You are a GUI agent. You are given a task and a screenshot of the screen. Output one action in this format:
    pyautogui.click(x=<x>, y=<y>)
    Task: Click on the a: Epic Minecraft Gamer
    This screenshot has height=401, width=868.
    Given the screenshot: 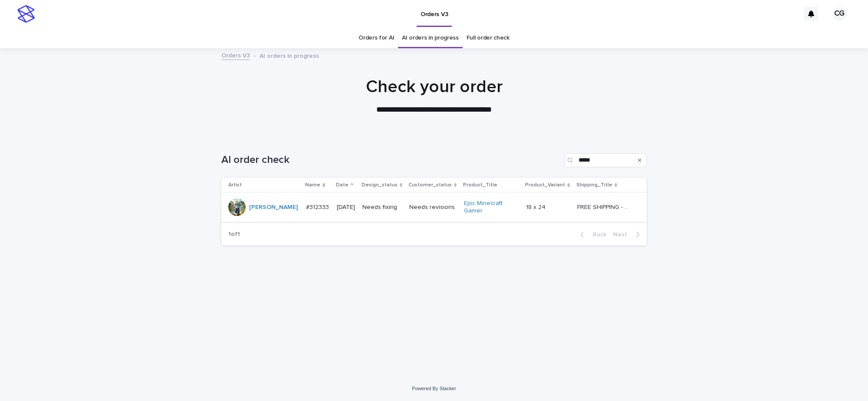 What is the action you would take?
    pyautogui.click(x=490, y=207)
    